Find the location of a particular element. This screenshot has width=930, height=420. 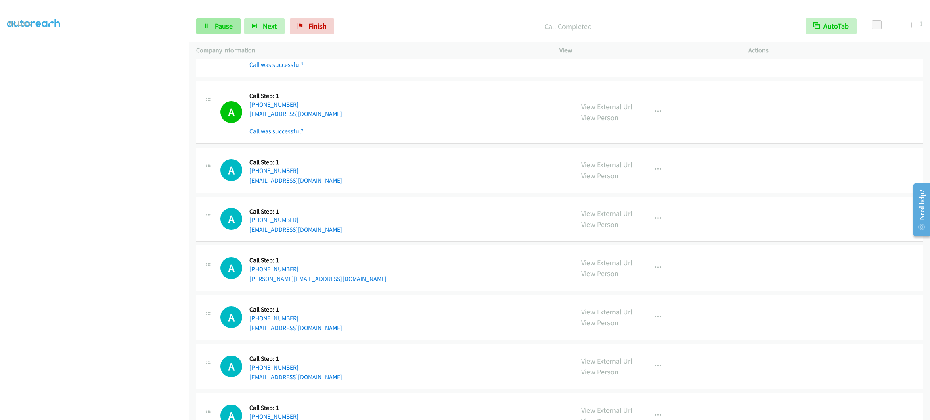

a: My Lists is located at coordinates (19, 23).